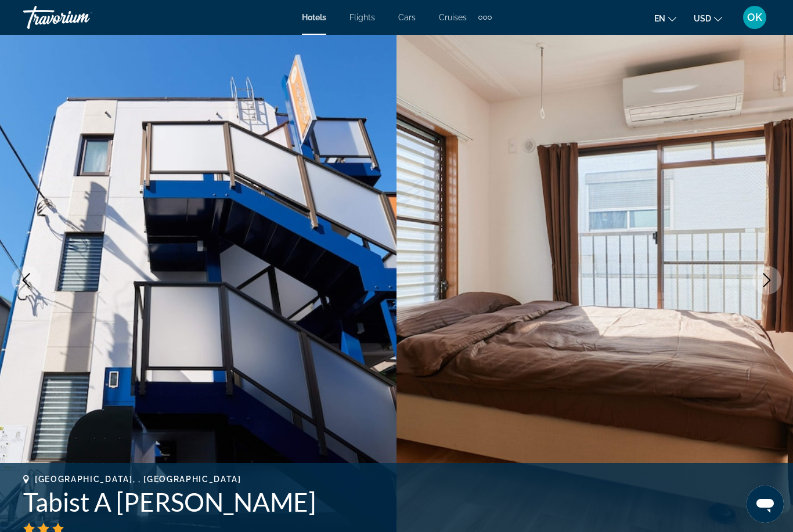 This screenshot has height=532, width=793. Describe the element at coordinates (453, 17) in the screenshot. I see `a: Cruises` at that location.